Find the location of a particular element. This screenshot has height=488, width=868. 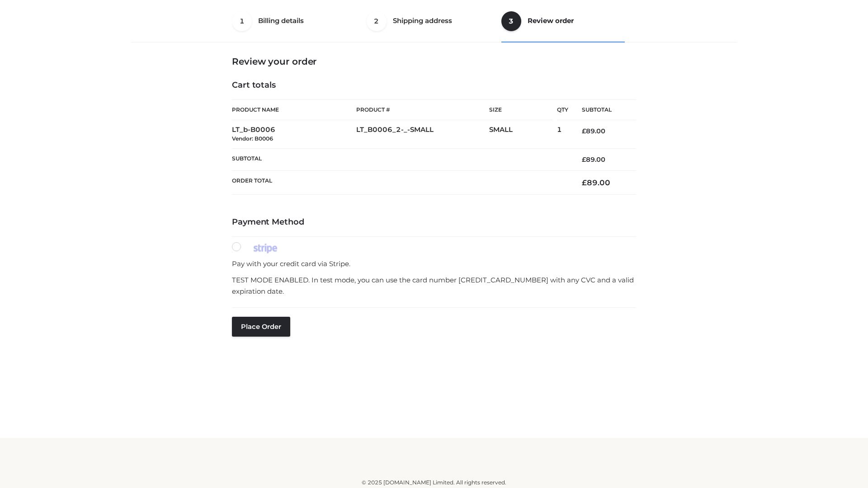

th: Order Total is located at coordinates (400, 183).